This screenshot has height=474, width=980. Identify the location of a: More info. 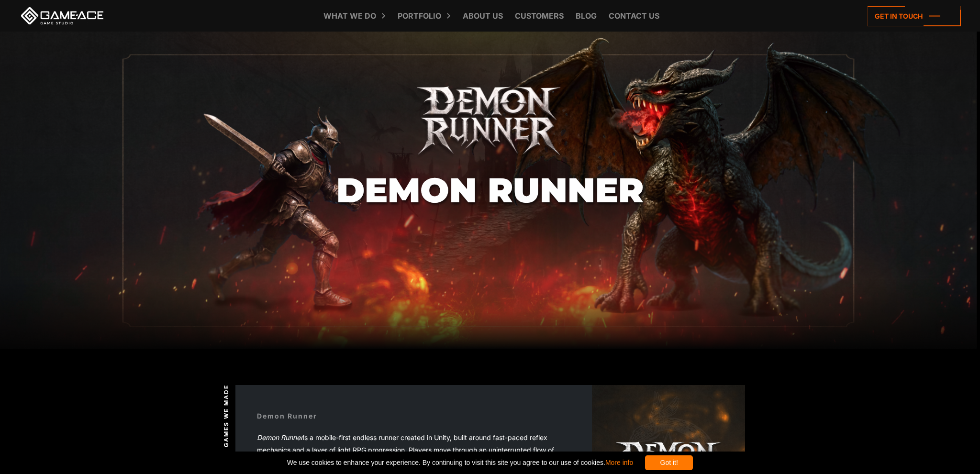
(619, 462).